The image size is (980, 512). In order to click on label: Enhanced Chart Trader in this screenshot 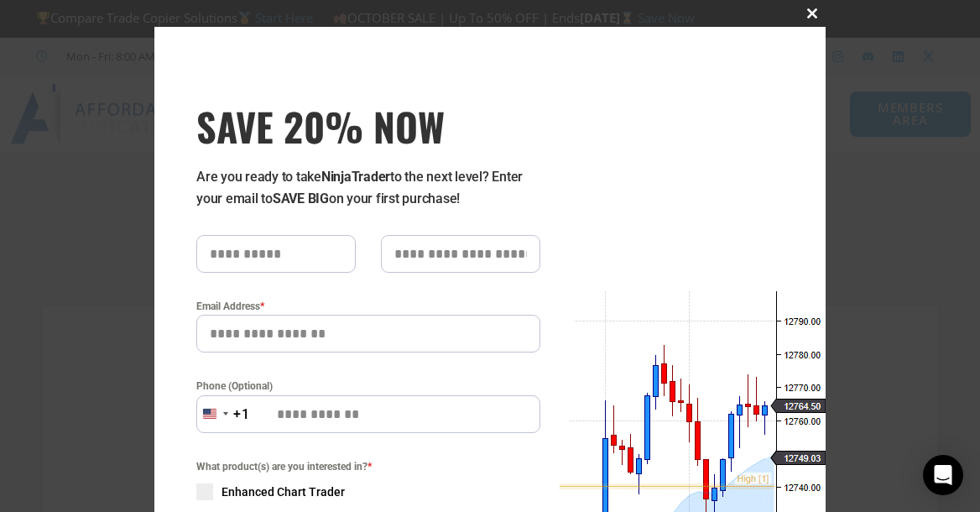, I will do `click(369, 492)`.